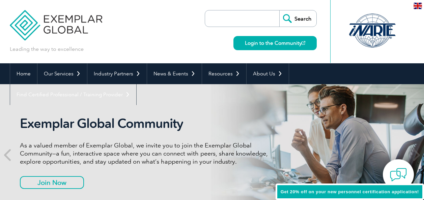 This screenshot has height=200, width=424. Describe the element at coordinates (62, 74) in the screenshot. I see `a: Our Services` at that location.